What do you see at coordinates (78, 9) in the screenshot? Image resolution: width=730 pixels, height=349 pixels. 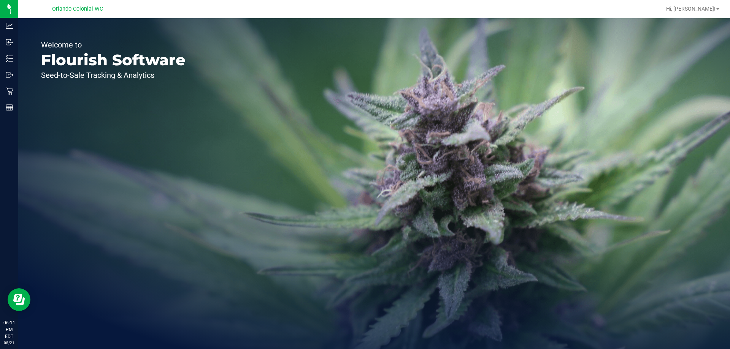 I see `span: Orlando Colonial WC` at bounding box center [78, 9].